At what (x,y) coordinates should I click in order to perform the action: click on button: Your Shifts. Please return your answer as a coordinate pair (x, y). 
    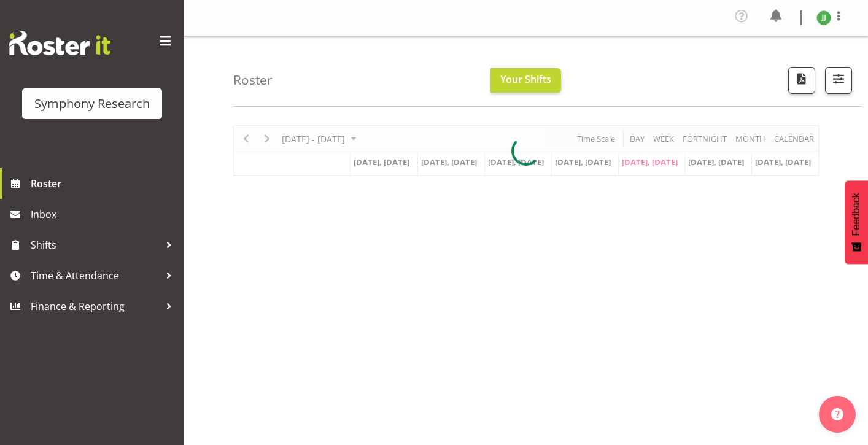
    Looking at the image, I should click on (525, 81).